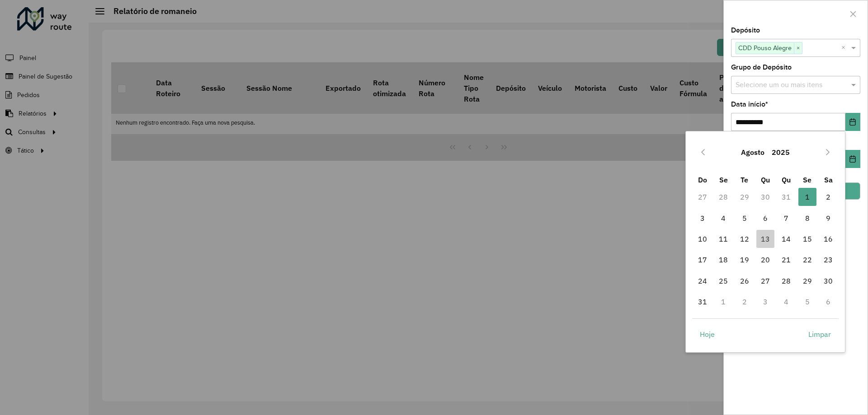 The width and height of the screenshot is (868, 415). What do you see at coordinates (845, 48) in the screenshot?
I see `span: Clear all` at bounding box center [845, 48].